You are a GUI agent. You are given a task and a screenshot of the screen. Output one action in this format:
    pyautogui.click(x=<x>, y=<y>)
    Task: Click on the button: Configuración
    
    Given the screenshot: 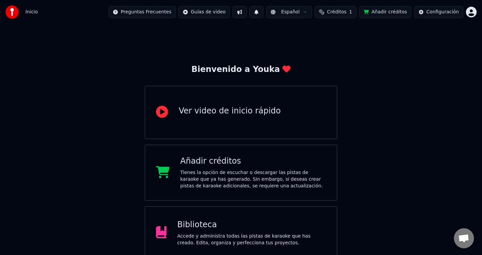 What is the action you would take?
    pyautogui.click(x=439, y=12)
    